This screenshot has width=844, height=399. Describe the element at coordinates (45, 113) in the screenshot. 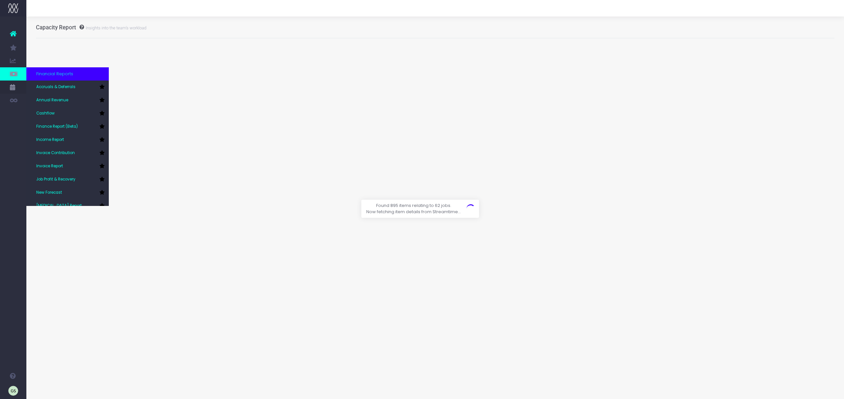

I see `span: Cashflow` at that location.